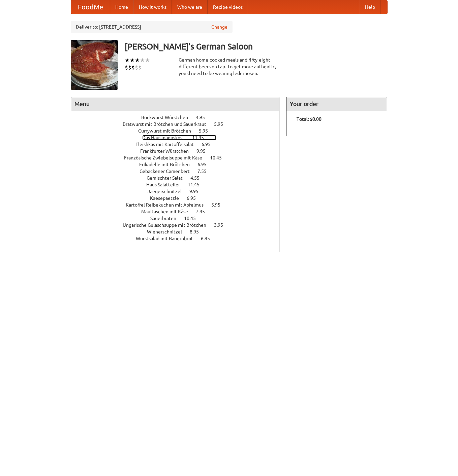  I want to click on a: Haus Salatteller 11.45, so click(179, 185).